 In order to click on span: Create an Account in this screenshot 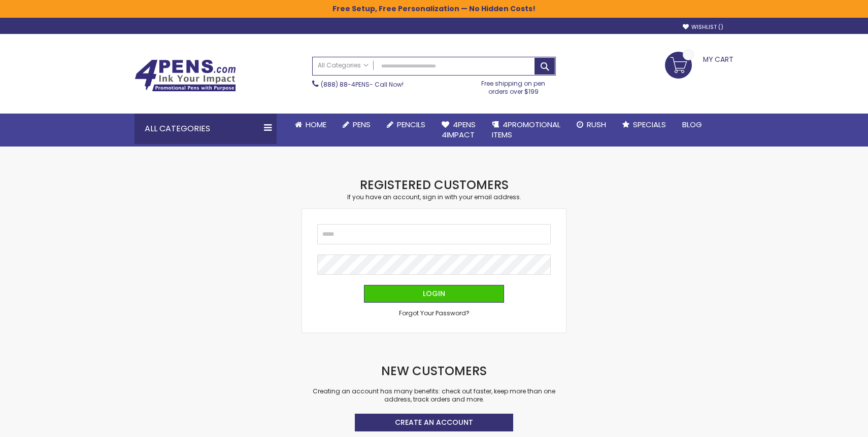, I will do `click(434, 423)`.